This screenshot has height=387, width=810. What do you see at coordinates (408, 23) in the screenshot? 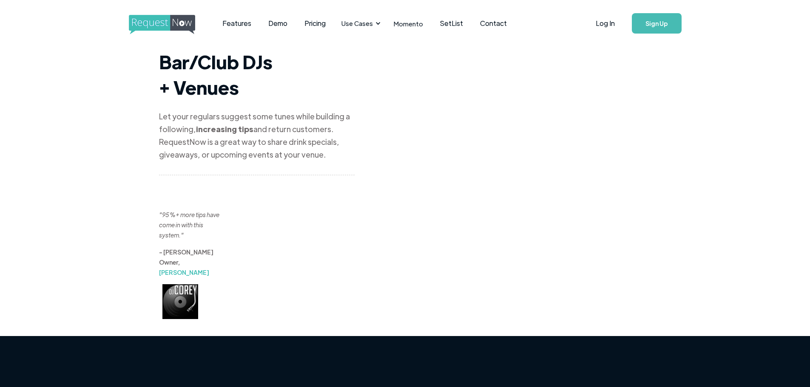
I see `a: Momento` at bounding box center [408, 23].